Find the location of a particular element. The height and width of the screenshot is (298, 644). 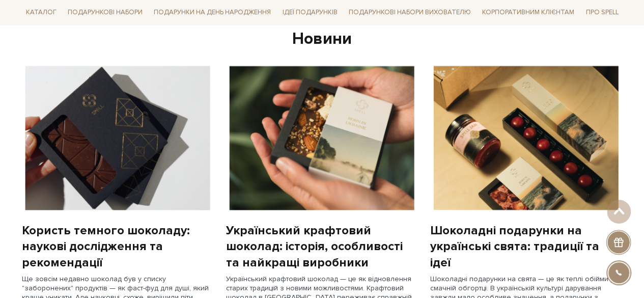

a: Ідеї подарунків is located at coordinates (310, 13).